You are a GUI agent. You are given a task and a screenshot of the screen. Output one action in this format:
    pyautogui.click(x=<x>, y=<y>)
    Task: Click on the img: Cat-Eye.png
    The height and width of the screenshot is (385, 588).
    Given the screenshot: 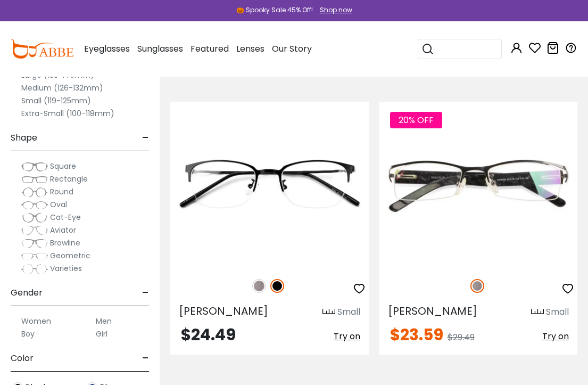 What is the action you would take?
    pyautogui.click(x=35, y=218)
    